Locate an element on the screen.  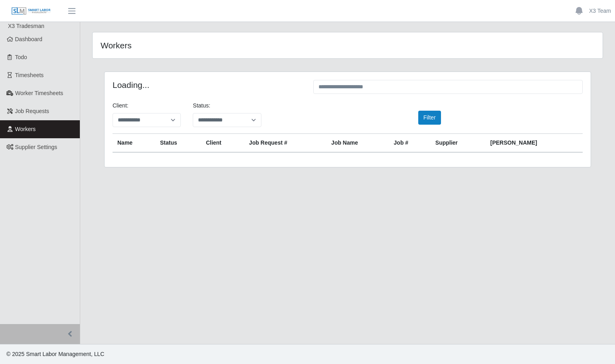
span: Timesheets is located at coordinates (30, 75).